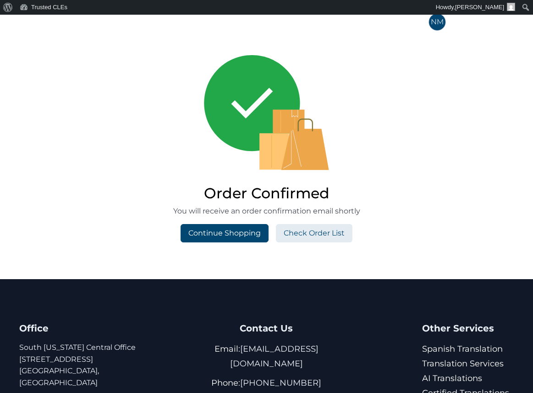  What do you see at coordinates (94, 328) in the screenshot?
I see `h4: Office` at bounding box center [94, 328].